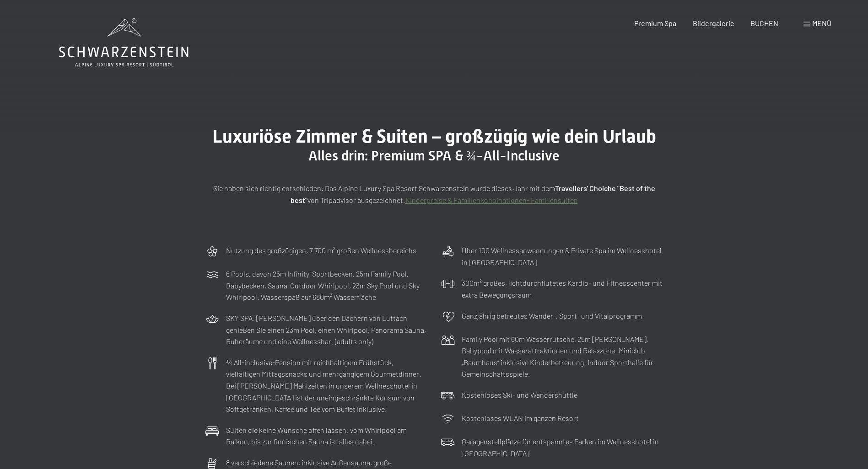 The image size is (868, 469). Describe the element at coordinates (326, 286) in the screenshot. I see `p: 6 Pools, davon 25m Infinity-Sportbecken, 25m Family Pool, Babybecken, Sauna-Outdoor Whirlpool, 23...` at that location.